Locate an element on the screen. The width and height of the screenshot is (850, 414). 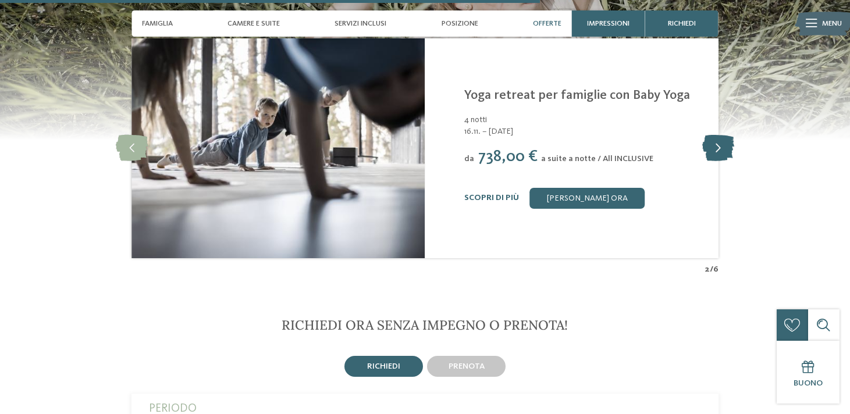
img: Yoga retreat per famiglie con Baby Yoga is located at coordinates (278, 148).